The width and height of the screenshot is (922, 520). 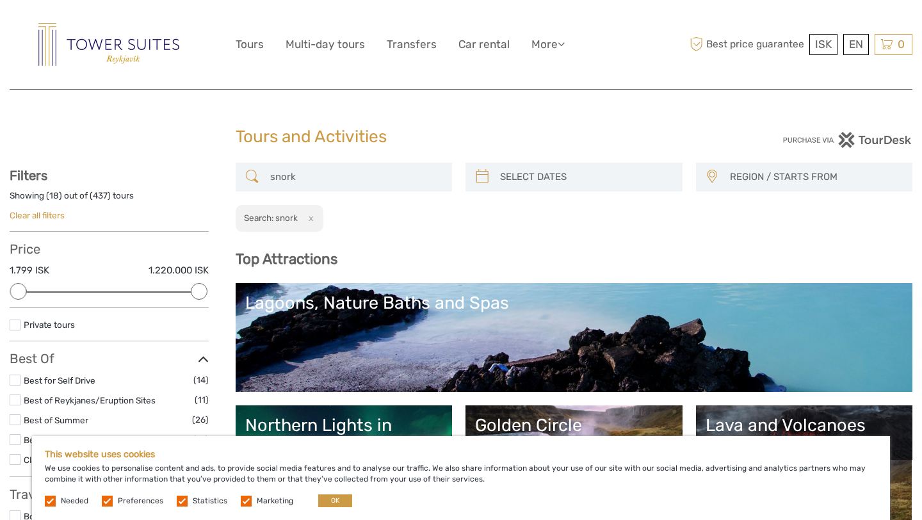 What do you see at coordinates (275, 501) in the screenshot?
I see `label: Marketing` at bounding box center [275, 501].